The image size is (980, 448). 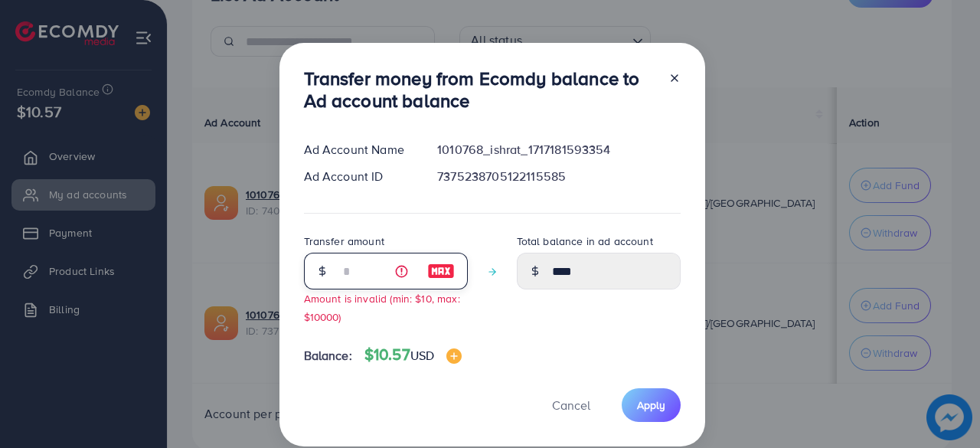 I want to click on h4: $10.57, so click(x=412, y=355).